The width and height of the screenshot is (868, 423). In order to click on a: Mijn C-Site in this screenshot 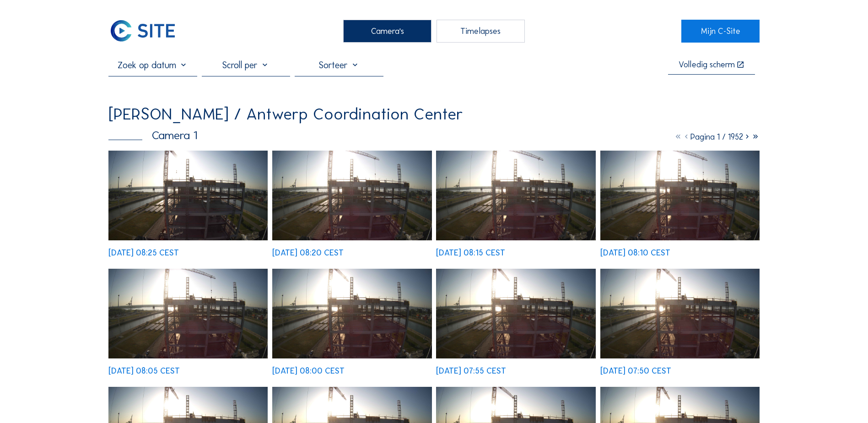, I will do `click(720, 31)`.